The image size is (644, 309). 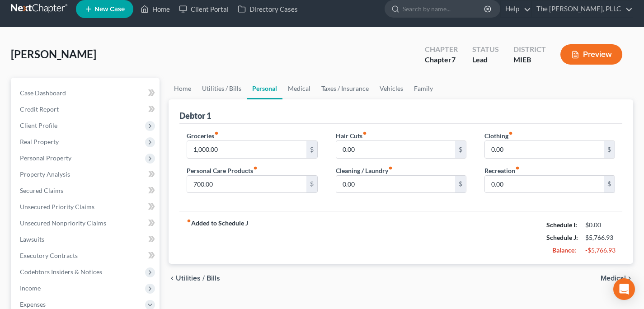 What do you see at coordinates (172, 279) in the screenshot?
I see `i: chevron_left` at bounding box center [172, 279].